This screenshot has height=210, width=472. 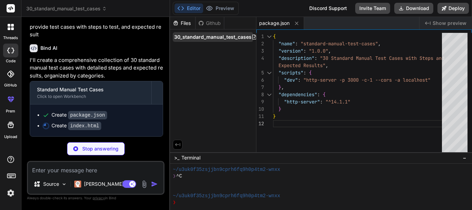 I want to click on img: attachment, so click(x=144, y=184).